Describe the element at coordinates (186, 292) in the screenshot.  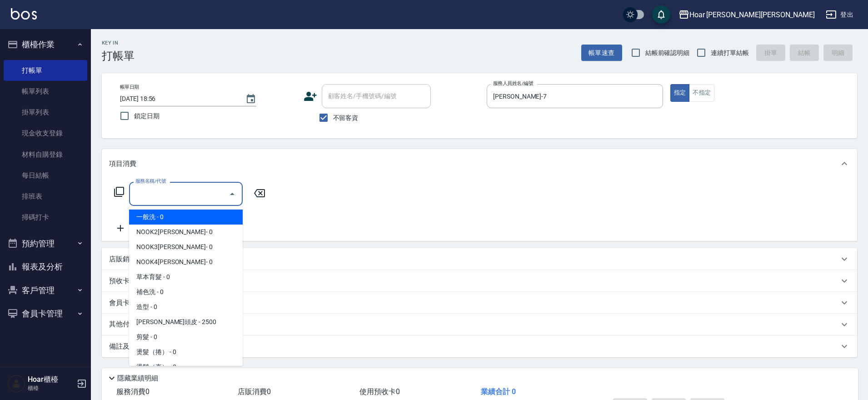
I see `span: 補色洗 - 0` at that location.